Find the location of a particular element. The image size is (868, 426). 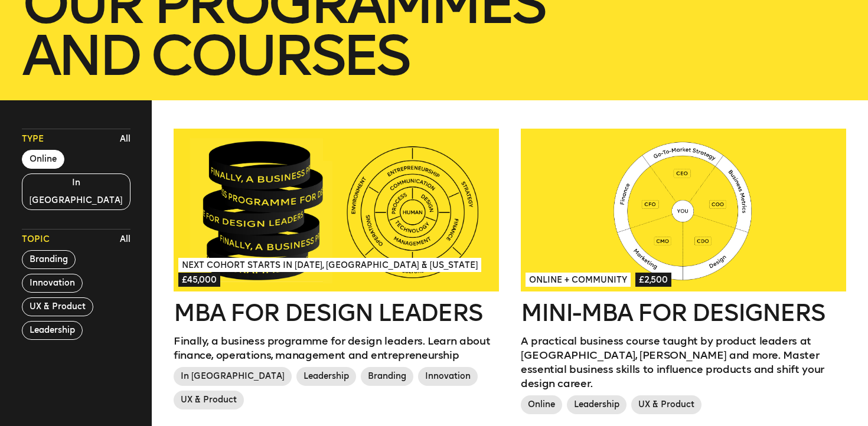

span: Innovation is located at coordinates (447, 377).